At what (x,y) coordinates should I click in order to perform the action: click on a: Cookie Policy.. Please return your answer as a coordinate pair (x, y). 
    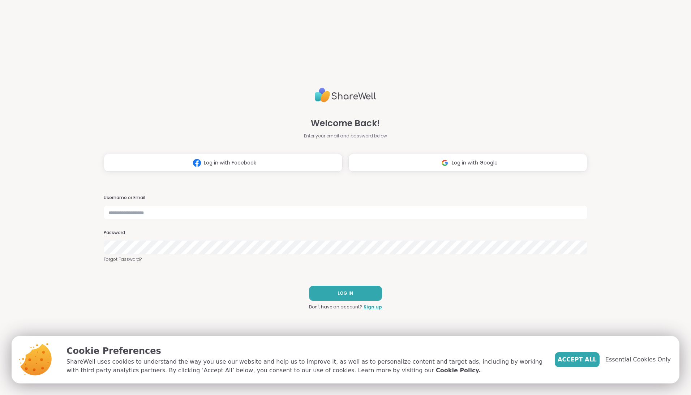
    Looking at the image, I should click on (458, 371).